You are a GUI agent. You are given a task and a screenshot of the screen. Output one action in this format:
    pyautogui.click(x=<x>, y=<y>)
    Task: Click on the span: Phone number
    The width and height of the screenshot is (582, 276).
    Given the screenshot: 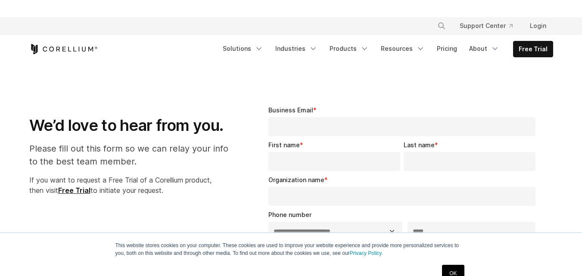 What is the action you would take?
    pyautogui.click(x=290, y=214)
    